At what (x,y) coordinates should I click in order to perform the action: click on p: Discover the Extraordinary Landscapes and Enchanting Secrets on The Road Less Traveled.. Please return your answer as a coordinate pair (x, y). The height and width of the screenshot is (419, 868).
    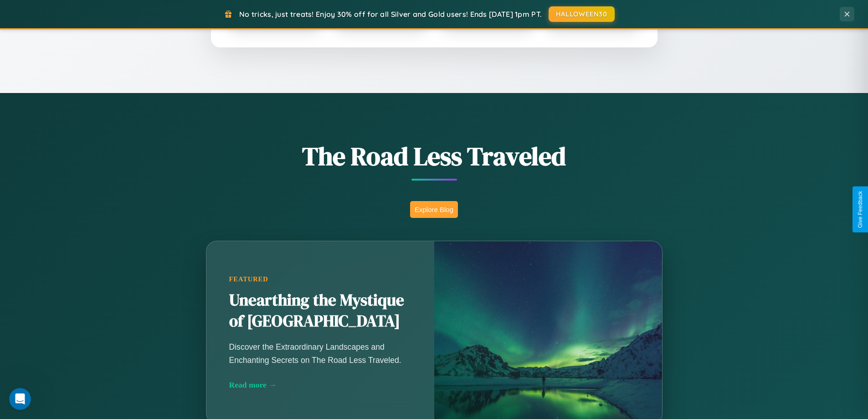
    Looking at the image, I should click on (320, 354).